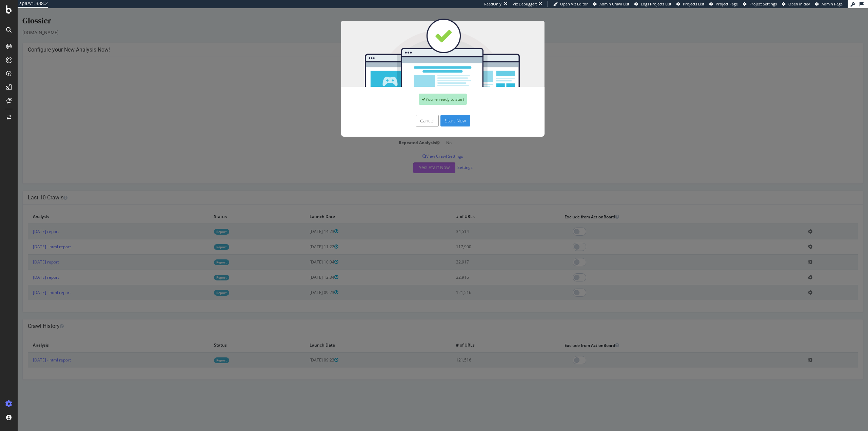 The height and width of the screenshot is (431, 868). I want to click on a: Logs Projects List, so click(652, 4).